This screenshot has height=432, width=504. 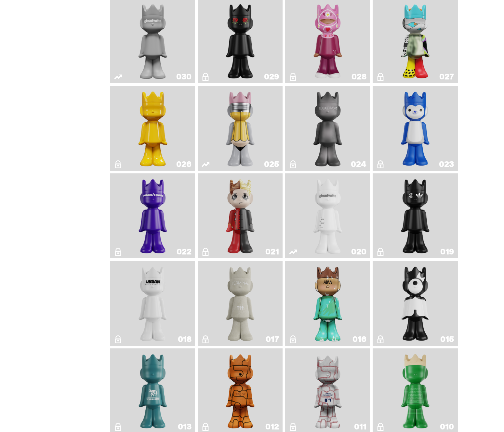 What do you see at coordinates (358, 77) in the screenshot?
I see `div: 028` at bounding box center [358, 77].